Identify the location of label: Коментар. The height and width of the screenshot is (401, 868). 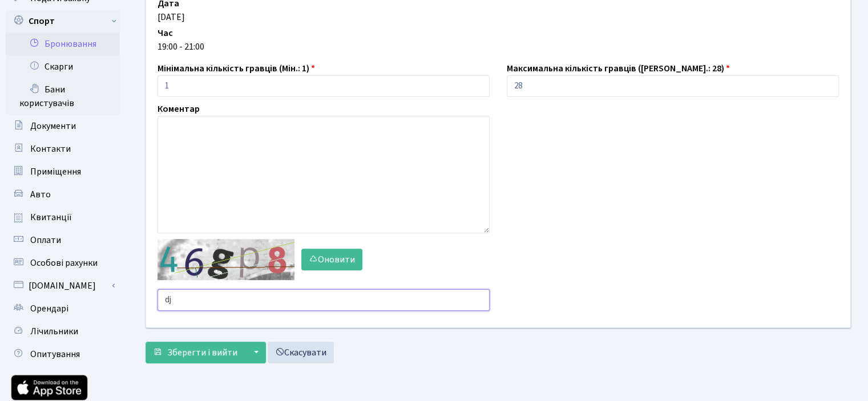
(179, 109).